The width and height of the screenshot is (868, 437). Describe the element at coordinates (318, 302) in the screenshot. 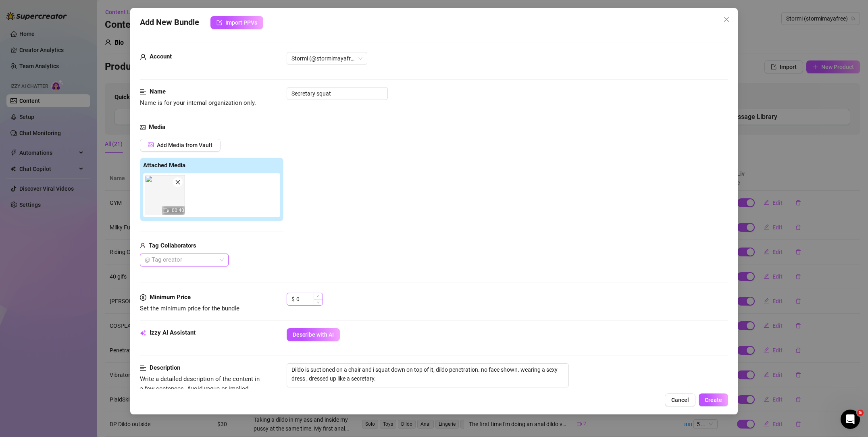

I see `span: Decrease Value` at that location.